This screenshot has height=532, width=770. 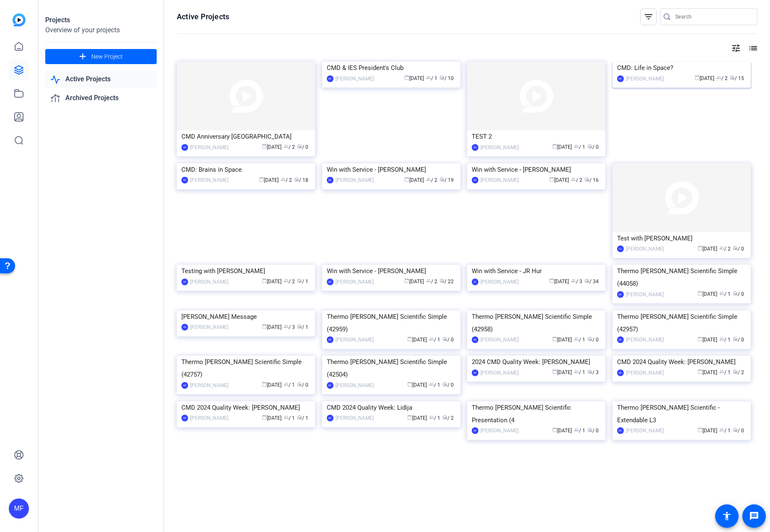 What do you see at coordinates (202, 16) in the screenshot?
I see `h1: Active Projects` at bounding box center [202, 16].